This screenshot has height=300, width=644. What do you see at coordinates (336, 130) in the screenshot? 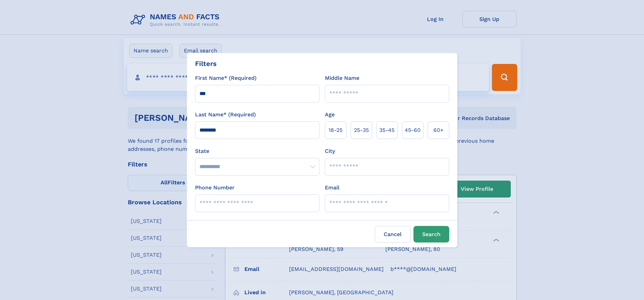
I see `span: 18‑25` at bounding box center [336, 130].